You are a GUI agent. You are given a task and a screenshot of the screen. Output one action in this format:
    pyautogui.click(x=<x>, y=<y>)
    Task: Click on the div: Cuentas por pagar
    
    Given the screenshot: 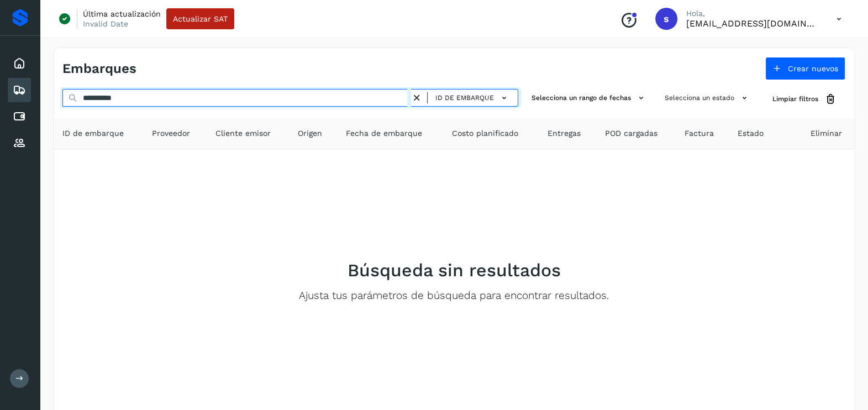 What is the action you would take?
    pyautogui.click(x=19, y=117)
    